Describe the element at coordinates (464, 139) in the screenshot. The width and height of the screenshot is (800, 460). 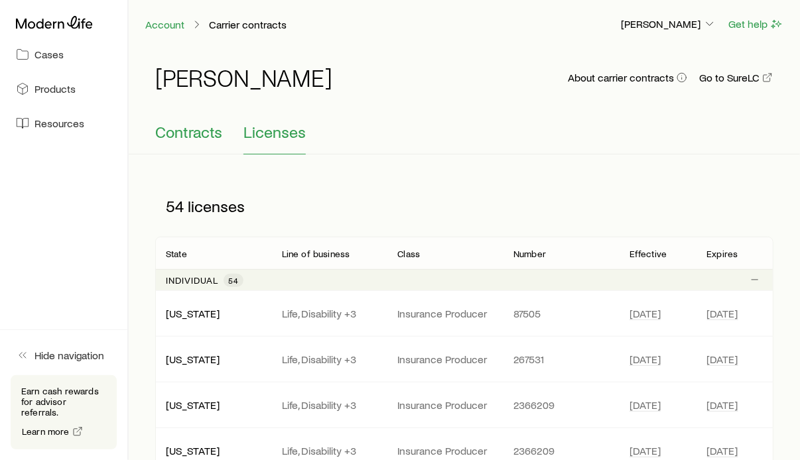
I see `div: Contracting sub-page tabs` at that location.